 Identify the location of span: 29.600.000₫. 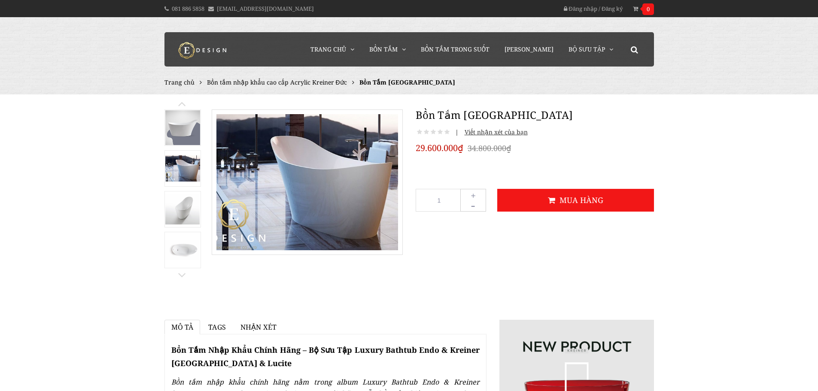
(439, 148).